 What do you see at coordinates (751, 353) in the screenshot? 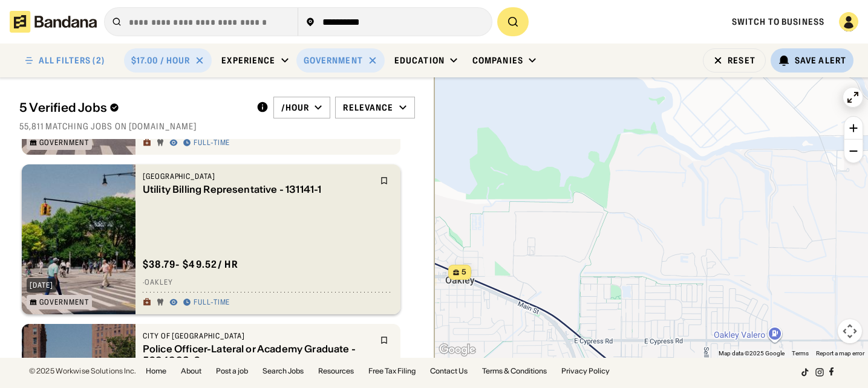
I see `span: Map data ©2025 Google` at bounding box center [751, 353].